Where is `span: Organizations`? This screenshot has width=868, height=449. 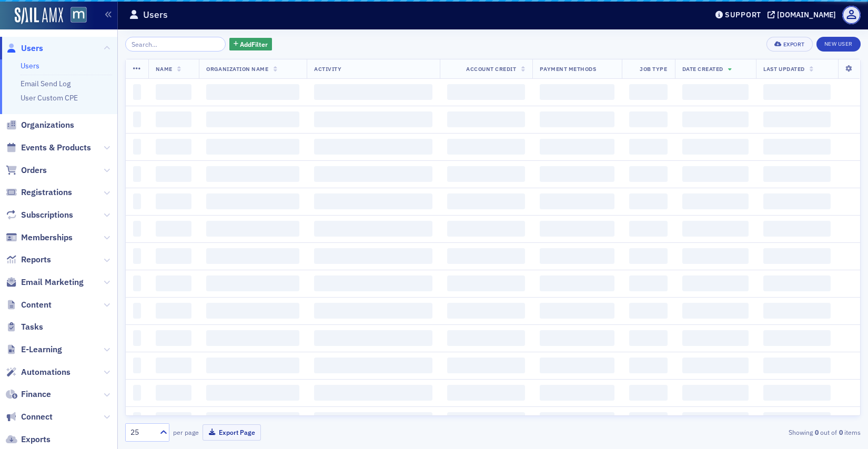
span: Organizations is located at coordinates (47, 125).